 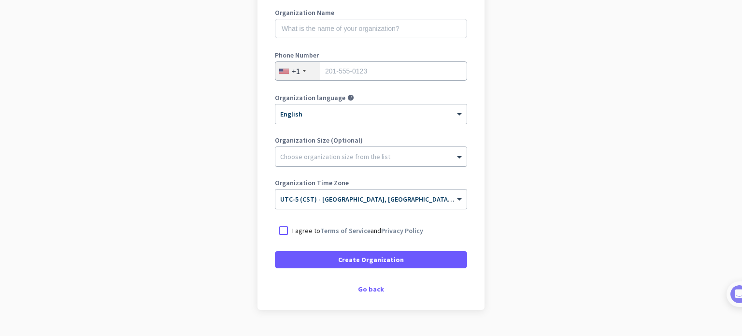 I want to click on label: Organization language, so click(x=310, y=98).